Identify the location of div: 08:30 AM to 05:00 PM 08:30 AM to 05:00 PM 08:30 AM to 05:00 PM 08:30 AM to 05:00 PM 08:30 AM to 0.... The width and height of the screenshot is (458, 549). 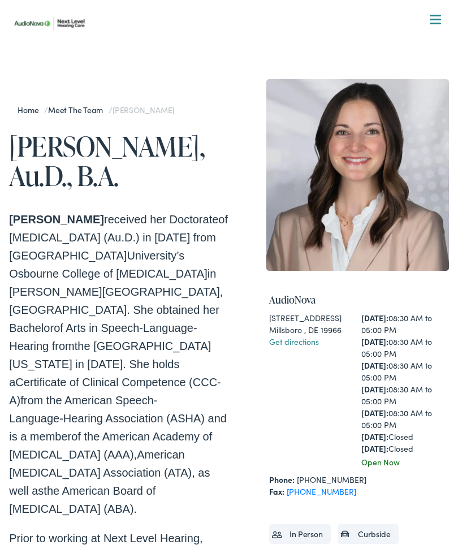
(404, 383).